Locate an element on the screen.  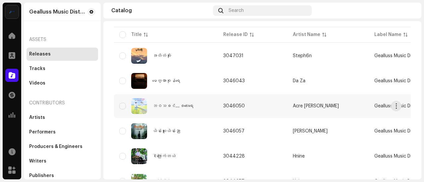
div: Catalog is located at coordinates (161, 11).